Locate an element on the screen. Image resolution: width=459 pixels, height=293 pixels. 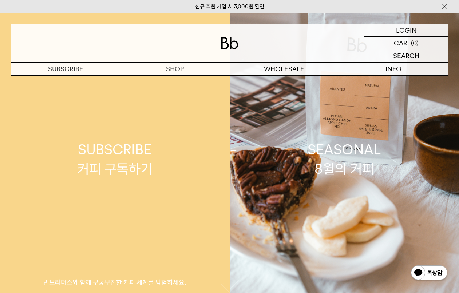
a: LOGIN is located at coordinates (406, 30).